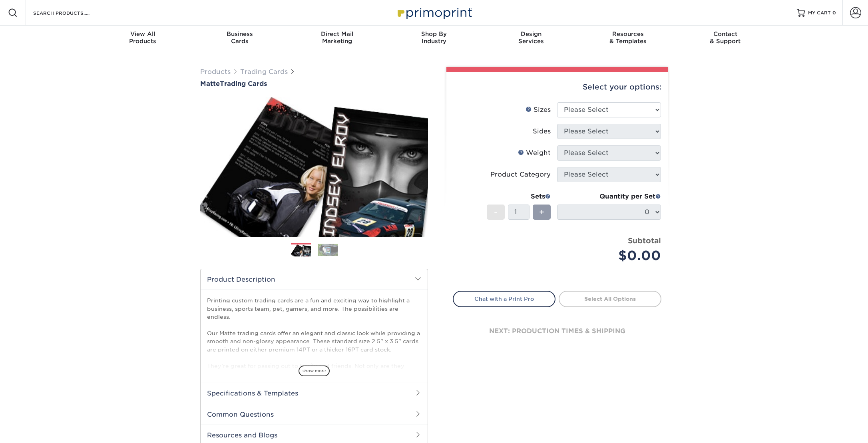 The width and height of the screenshot is (868, 443). What do you see at coordinates (434, 37) in the screenshot?
I see `div: Industry` at bounding box center [434, 37].